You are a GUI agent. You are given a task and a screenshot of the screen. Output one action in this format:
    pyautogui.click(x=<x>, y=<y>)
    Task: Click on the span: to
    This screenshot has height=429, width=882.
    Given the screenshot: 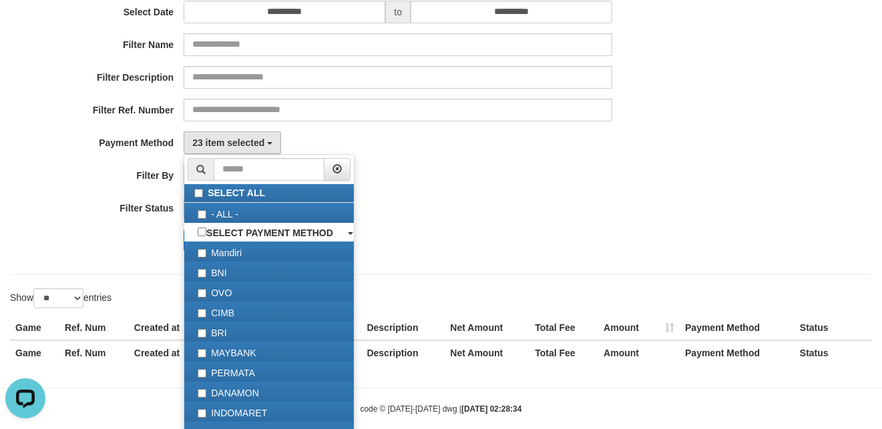 What is the action you would take?
    pyautogui.click(x=398, y=12)
    